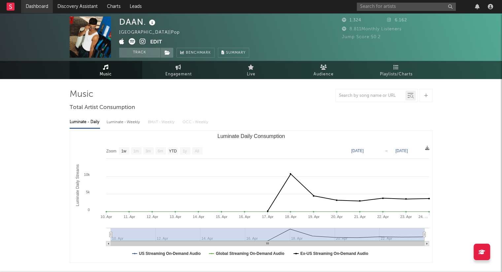 The image size is (502, 272). I want to click on text: Ex-US Streaming On-Demand Audio, so click(334, 254).